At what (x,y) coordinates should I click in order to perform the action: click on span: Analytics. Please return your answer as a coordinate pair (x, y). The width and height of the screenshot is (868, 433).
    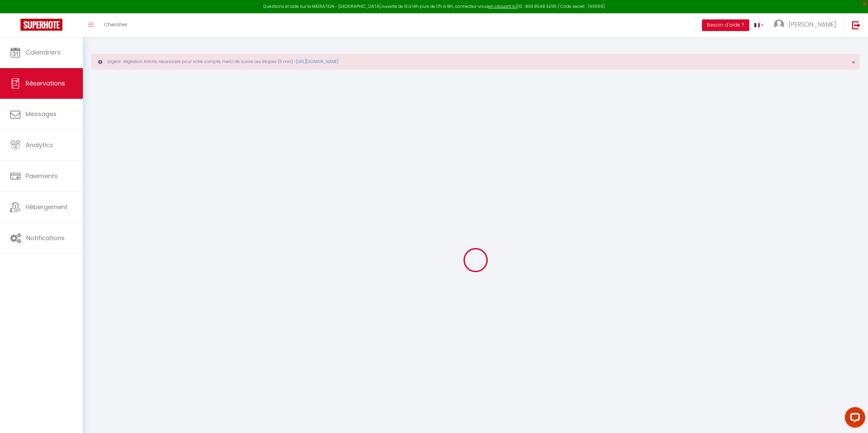
    Looking at the image, I should click on (39, 145).